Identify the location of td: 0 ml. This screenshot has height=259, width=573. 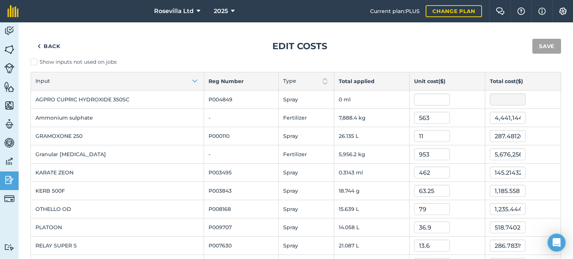
(372, 100).